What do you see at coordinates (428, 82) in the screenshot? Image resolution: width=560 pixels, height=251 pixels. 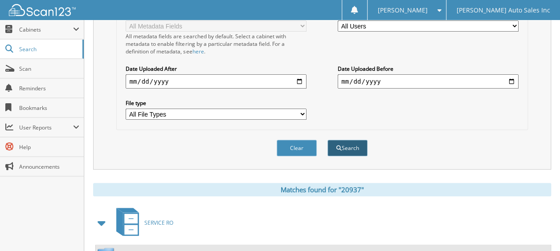 I see `input: end` at bounding box center [428, 82].